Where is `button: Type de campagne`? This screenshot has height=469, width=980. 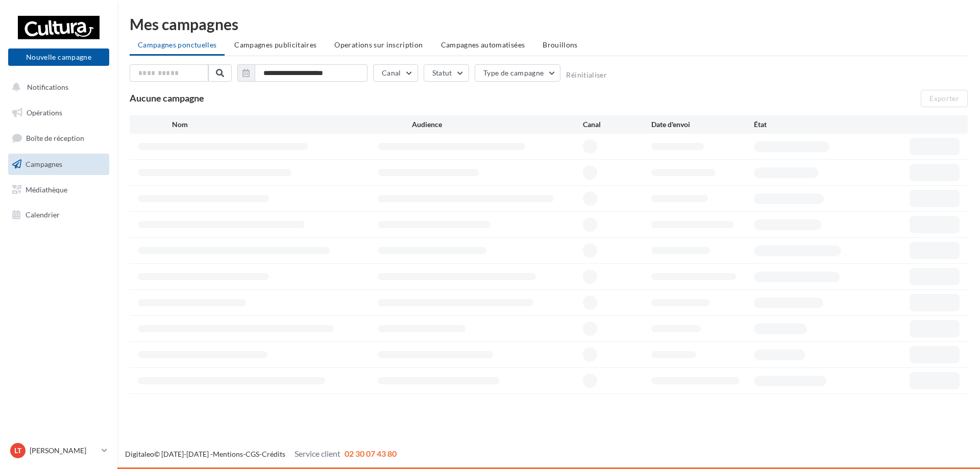 button: Type de campagne is located at coordinates (517, 73).